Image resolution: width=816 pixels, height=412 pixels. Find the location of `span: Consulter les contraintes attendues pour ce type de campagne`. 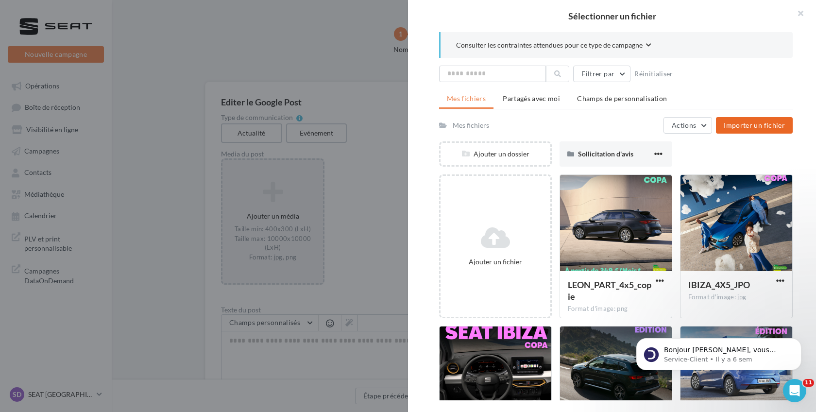

span: Consulter les contraintes attendues pour ce type de campagne is located at coordinates (549, 45).